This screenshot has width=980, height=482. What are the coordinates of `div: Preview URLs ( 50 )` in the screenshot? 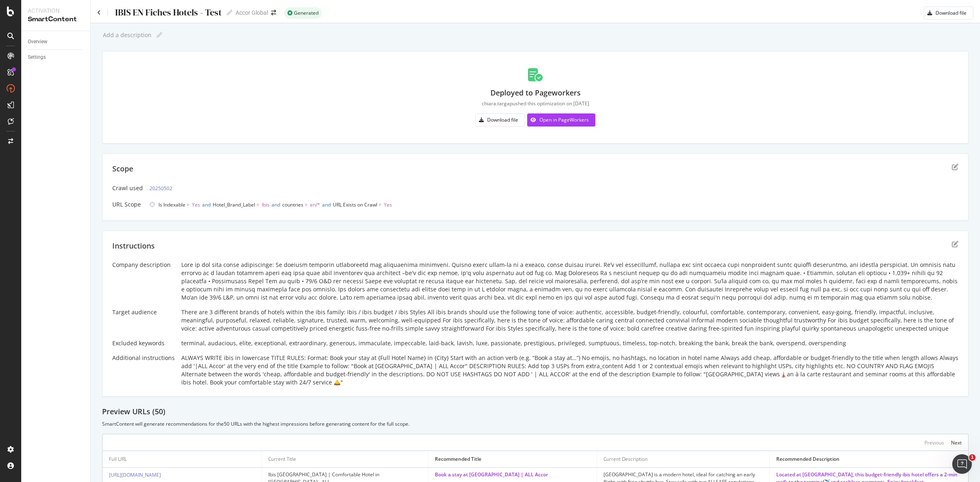 It's located at (536, 412).